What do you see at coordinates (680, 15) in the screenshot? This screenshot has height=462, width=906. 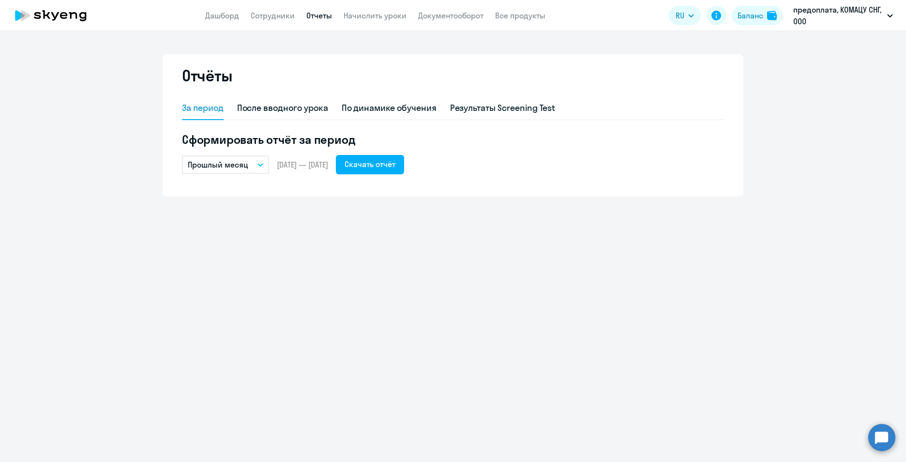 I see `span: RU` at bounding box center [680, 15].